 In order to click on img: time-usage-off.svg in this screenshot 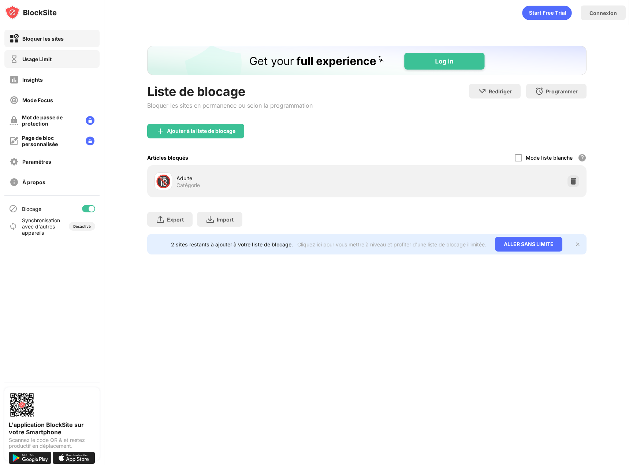, I will do `click(14, 59)`.